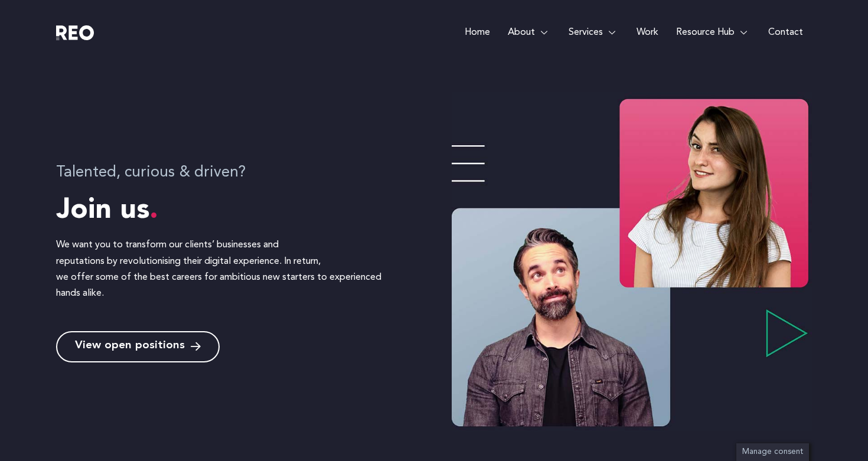 The image size is (868, 461). I want to click on a: View open positions, so click(138, 347).